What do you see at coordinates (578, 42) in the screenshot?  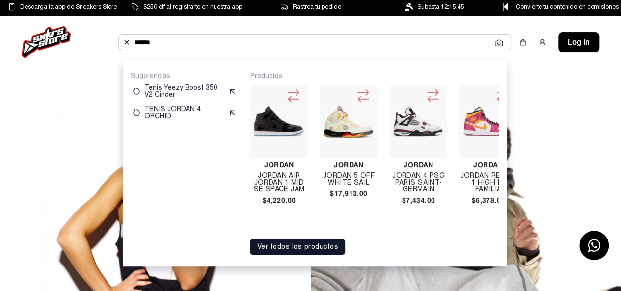 I see `span: Log in` at bounding box center [578, 42].